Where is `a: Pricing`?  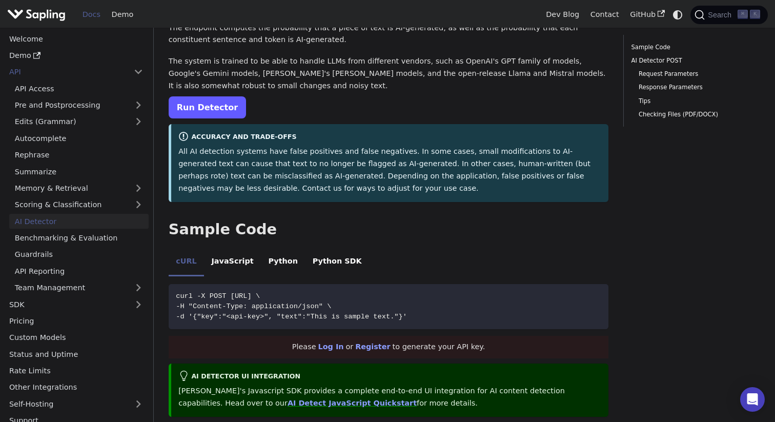 a: Pricing is located at coordinates (76, 321).